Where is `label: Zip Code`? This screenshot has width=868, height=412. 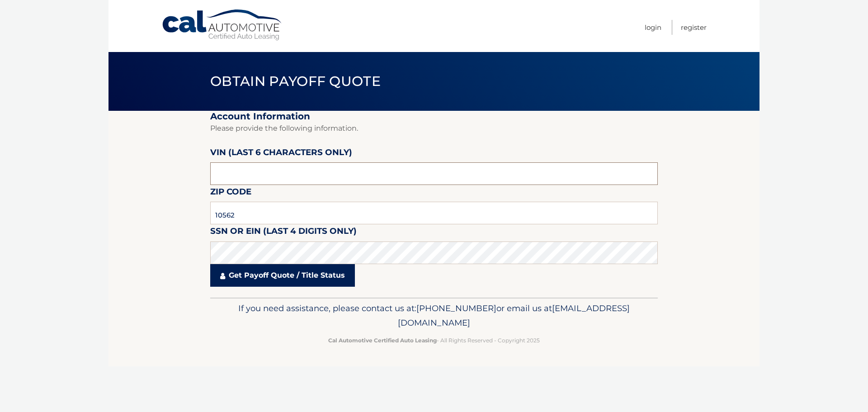 label: Zip Code is located at coordinates (230, 193).